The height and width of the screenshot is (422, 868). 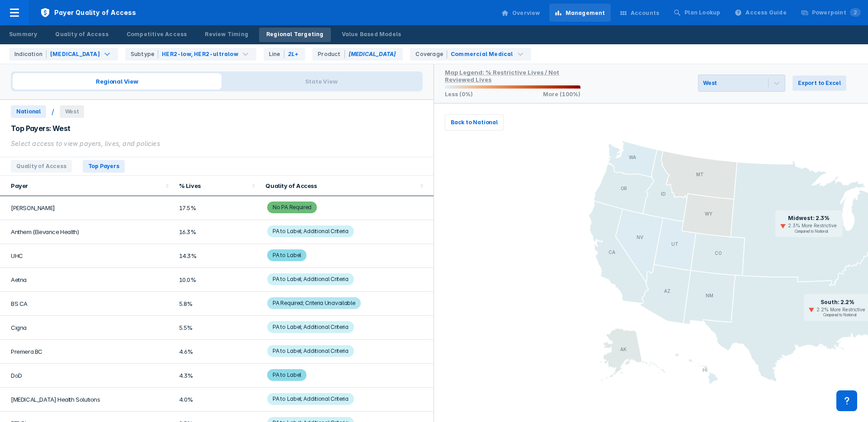 I want to click on td: 5.5%, so click(x=217, y=328).